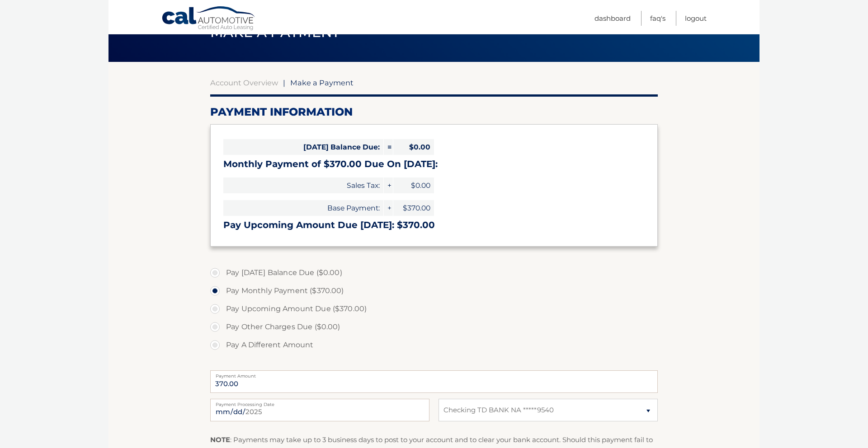 The height and width of the screenshot is (448, 868). Describe the element at coordinates (434, 112) in the screenshot. I see `h2: Payment Information` at that location.